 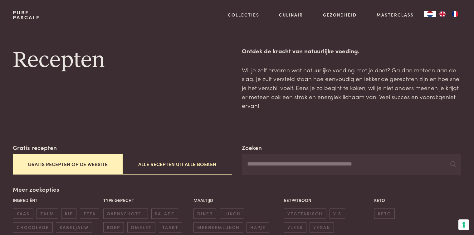 I want to click on p: Ingrediënt, so click(x=56, y=200).